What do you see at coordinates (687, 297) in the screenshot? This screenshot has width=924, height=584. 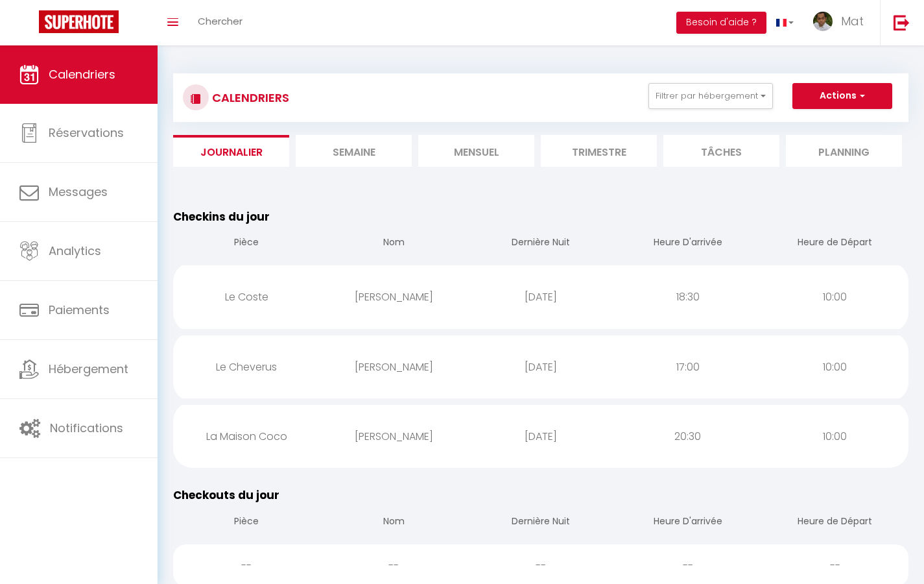 I see `div: 18:30` at bounding box center [687, 297].